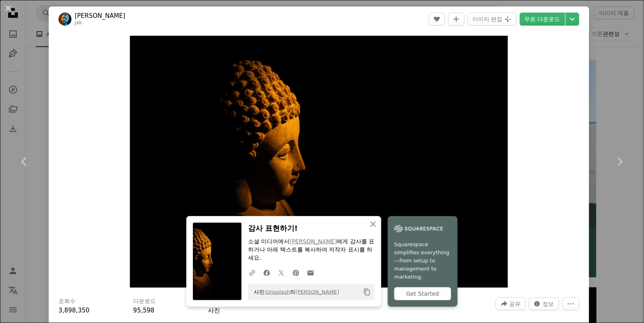 The width and height of the screenshot is (644, 323). I want to click on button: 다운로드 크기 선택, so click(573, 19).